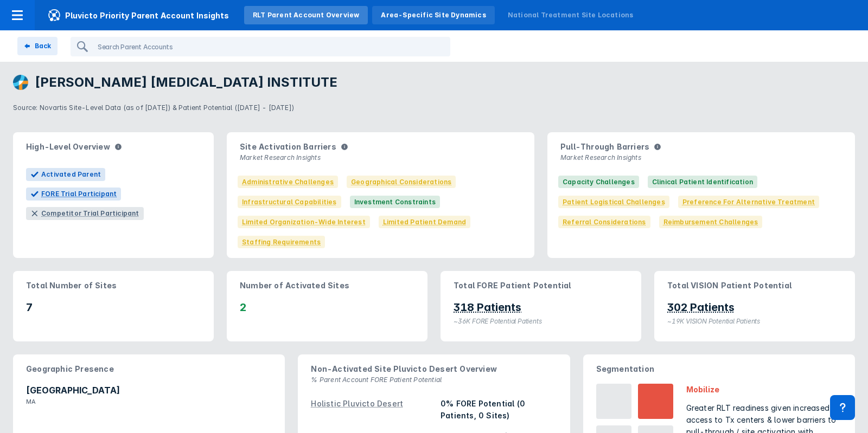 This screenshot has width=868, height=433. Describe the element at coordinates (598, 182) in the screenshot. I see `span: Capacity Challenges` at that location.